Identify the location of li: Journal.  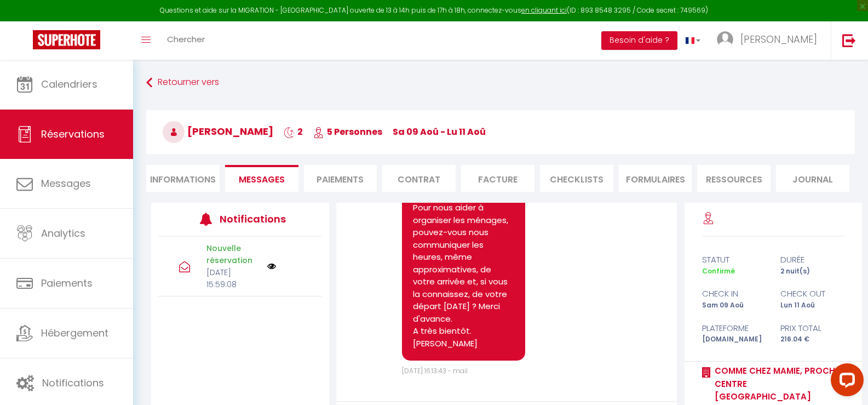
(813, 178).